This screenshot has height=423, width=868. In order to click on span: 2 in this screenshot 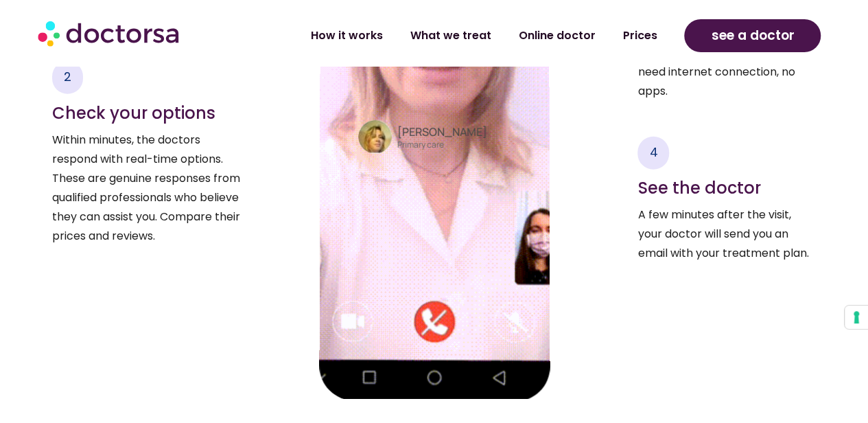, I will do `click(67, 76)`.